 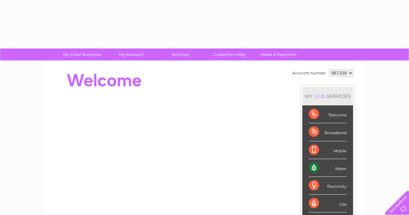 What do you see at coordinates (309, 73) in the screenshot?
I see `td: Account number` at bounding box center [309, 73].